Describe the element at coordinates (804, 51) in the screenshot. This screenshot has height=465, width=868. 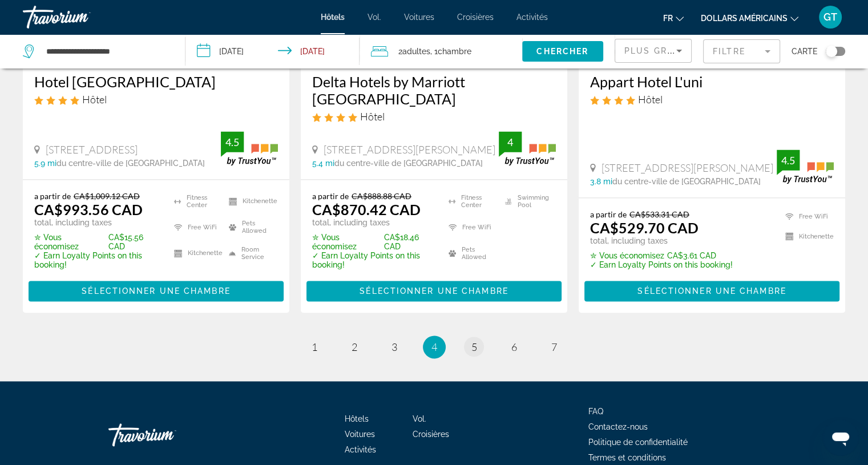
I see `span: Carte` at that location.